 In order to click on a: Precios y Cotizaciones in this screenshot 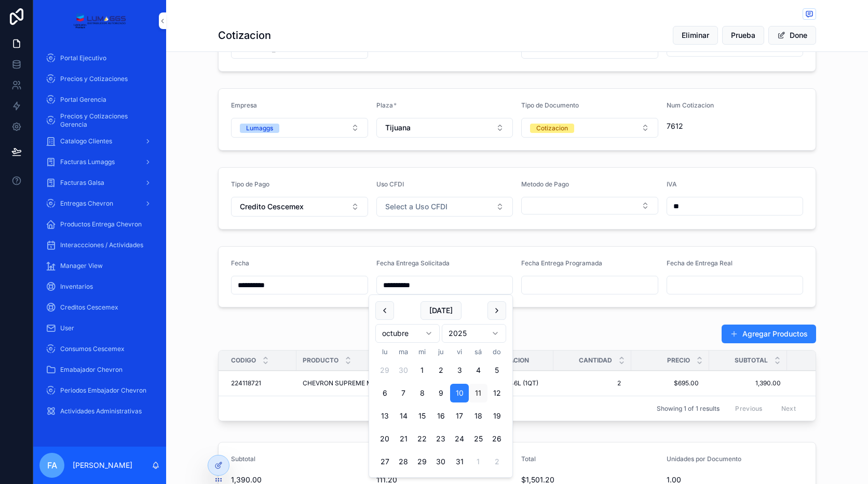, I will do `click(100, 79)`.